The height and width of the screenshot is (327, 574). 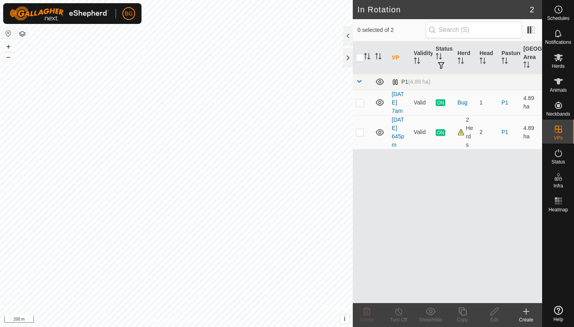 I want to click on input: Search (S), so click(x=474, y=30).